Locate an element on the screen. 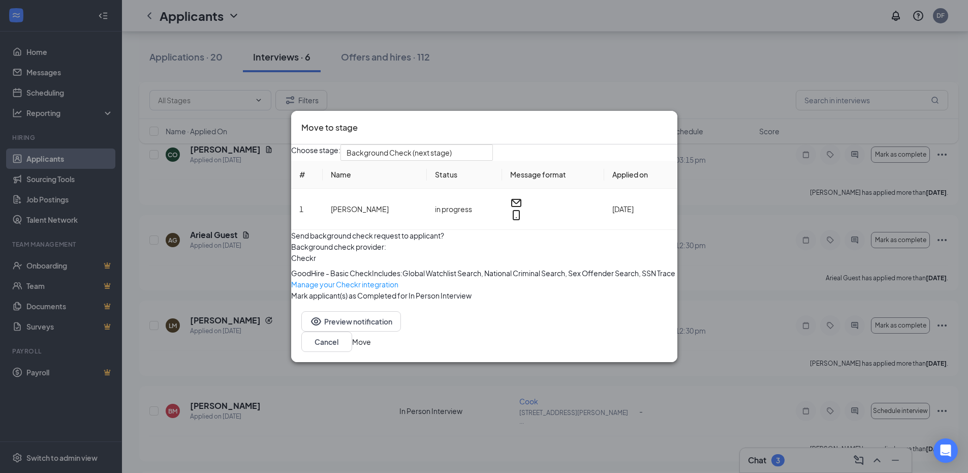 The height and width of the screenshot is (473, 968). th: Message format is located at coordinates (553, 174).